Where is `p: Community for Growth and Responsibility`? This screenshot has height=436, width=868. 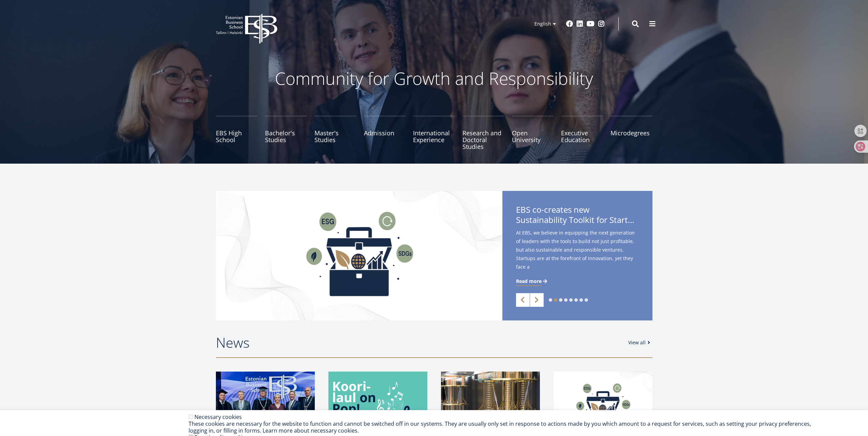 p: Community for Growth and Responsibility is located at coordinates (434, 79).